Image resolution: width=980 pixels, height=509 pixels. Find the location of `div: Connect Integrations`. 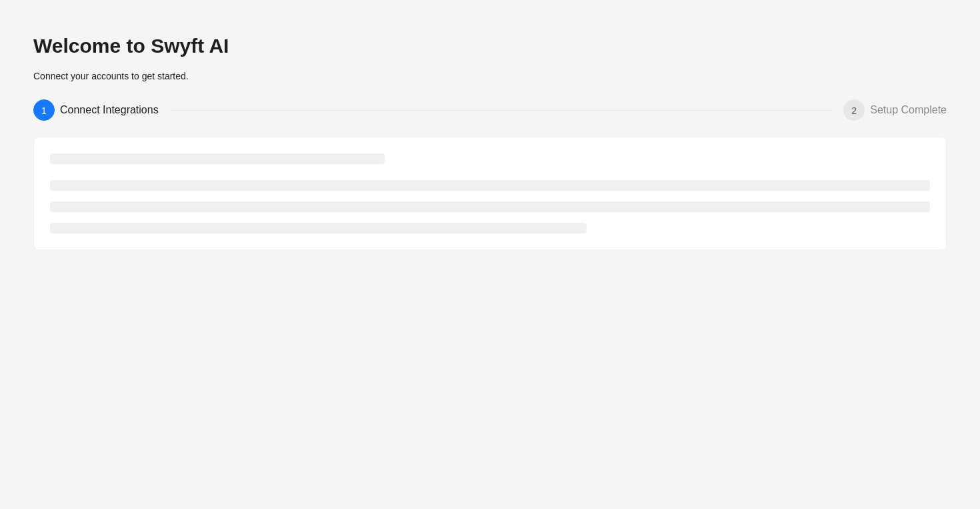

div: Connect Integrations is located at coordinates (114, 110).